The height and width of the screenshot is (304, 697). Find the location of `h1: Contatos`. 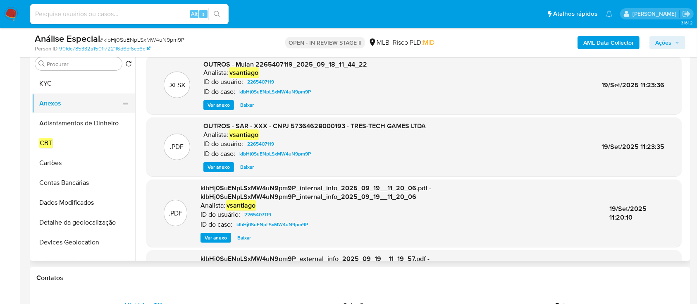

h1: Contatos is located at coordinates (360, 278).